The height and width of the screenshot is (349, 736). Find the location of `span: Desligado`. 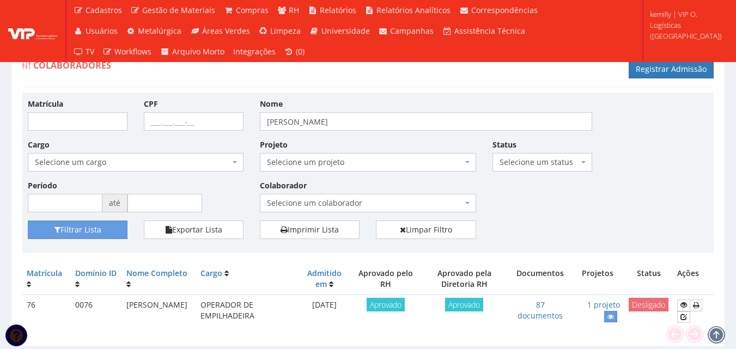

span: Desligado is located at coordinates (648, 305).